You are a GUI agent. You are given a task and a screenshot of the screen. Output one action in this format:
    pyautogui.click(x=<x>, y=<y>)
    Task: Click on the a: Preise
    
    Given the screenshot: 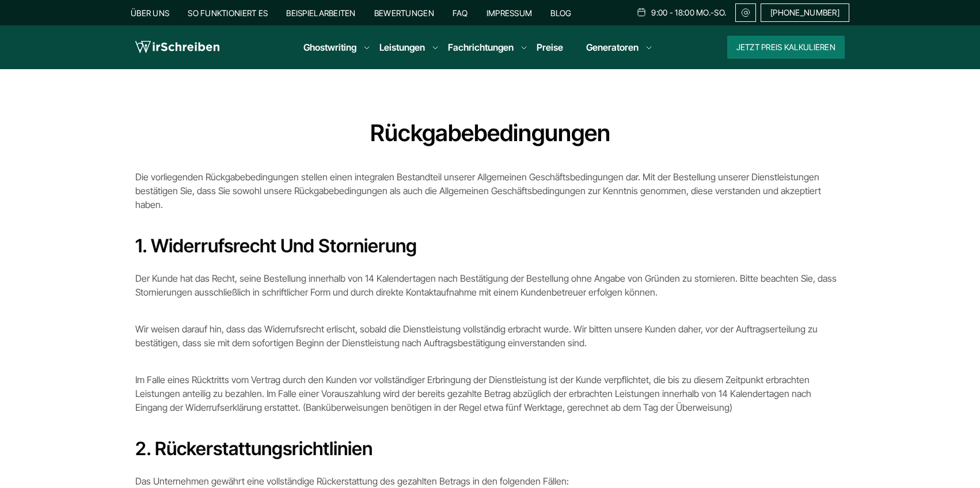 What is the action you would take?
    pyautogui.click(x=550, y=47)
    